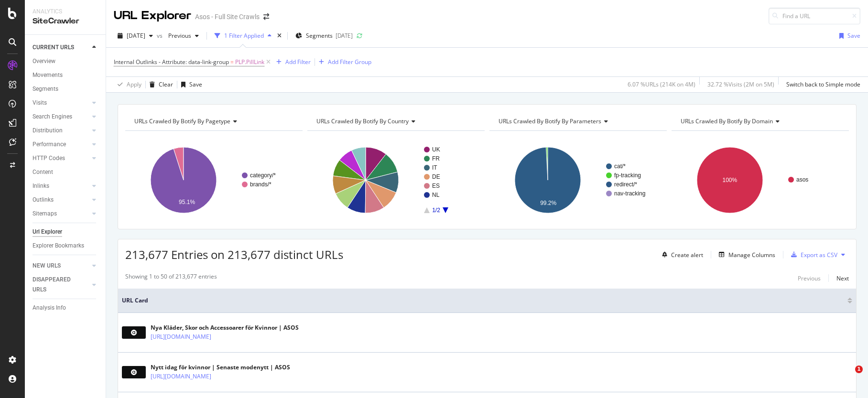  Describe the element at coordinates (620, 166) in the screenshot. I see `text: cat/*` at that location.